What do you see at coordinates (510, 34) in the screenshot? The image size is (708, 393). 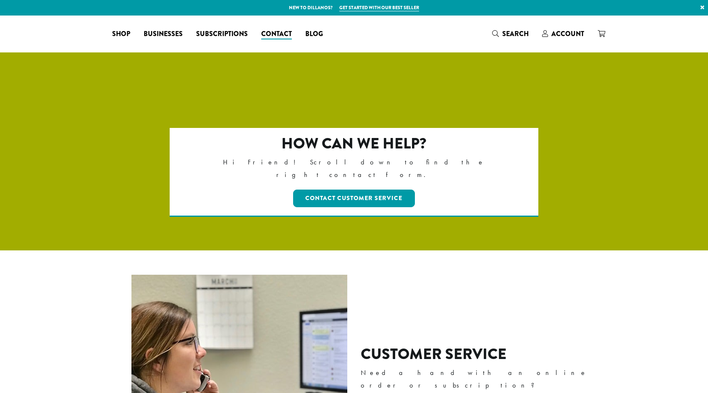 I see `a: Search` at bounding box center [510, 34].